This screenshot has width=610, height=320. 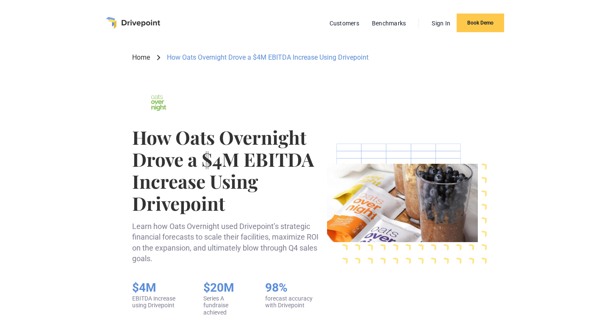 I want to click on h5: $20M, so click(x=226, y=288).